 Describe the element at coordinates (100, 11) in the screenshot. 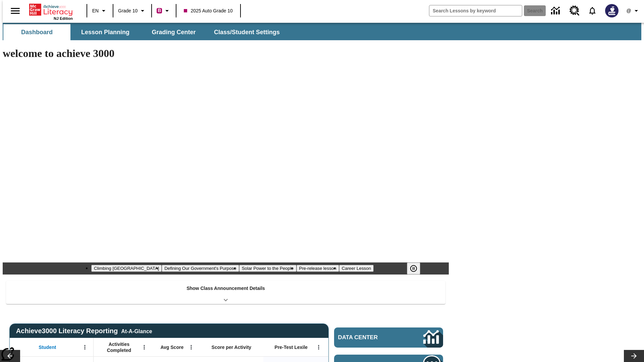

I see `button: Language: EN, Select a language` at that location.